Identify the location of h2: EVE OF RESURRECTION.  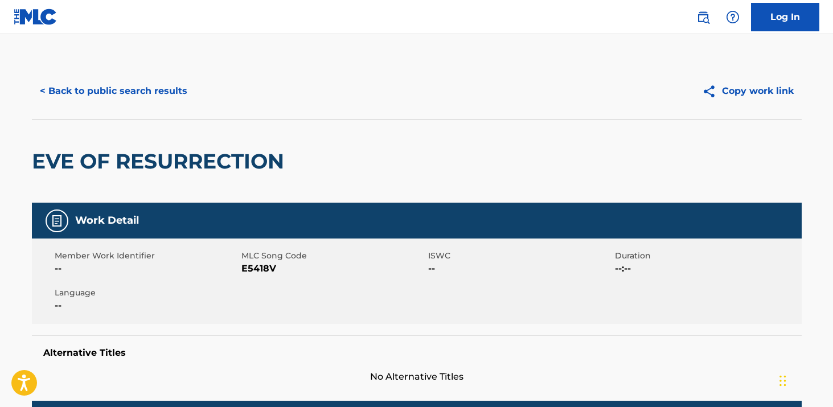
(161, 161).